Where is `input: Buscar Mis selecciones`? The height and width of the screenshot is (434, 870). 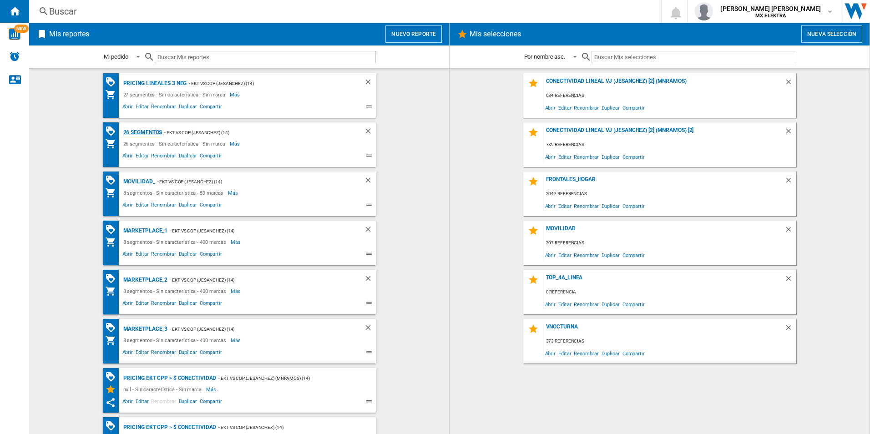
input: Buscar Mis selecciones is located at coordinates (693, 57).